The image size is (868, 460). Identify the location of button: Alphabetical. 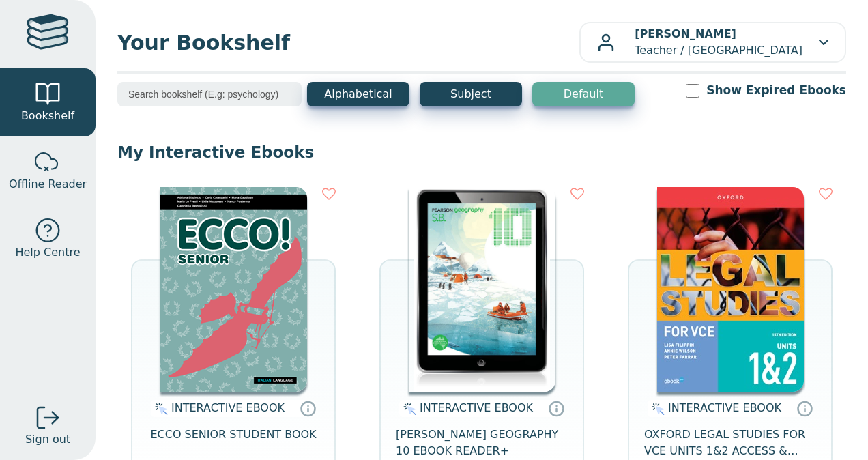
(358, 94).